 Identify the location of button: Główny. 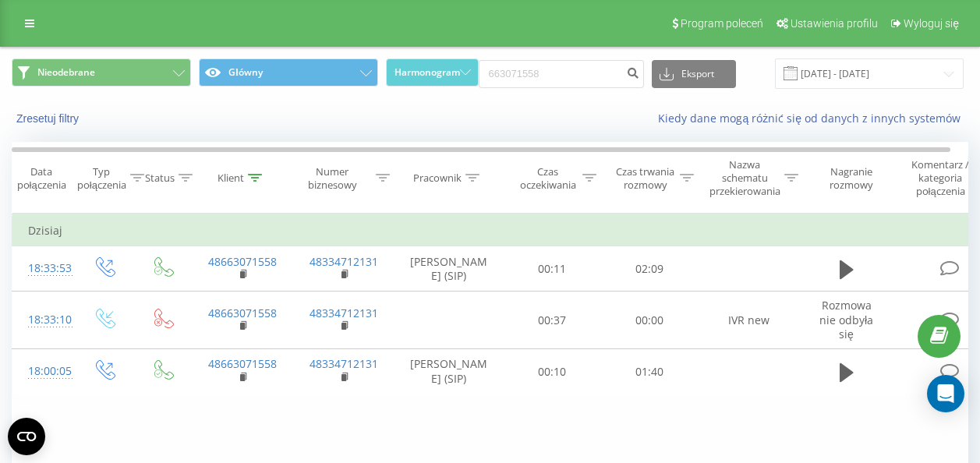
(289, 72).